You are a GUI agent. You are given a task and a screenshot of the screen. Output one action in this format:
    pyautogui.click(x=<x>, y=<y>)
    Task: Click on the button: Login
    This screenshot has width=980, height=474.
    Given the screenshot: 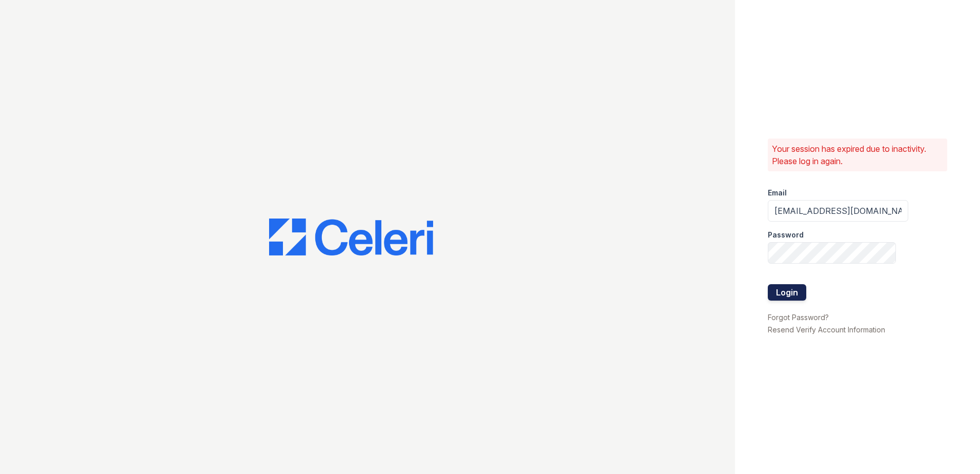 What is the action you would take?
    pyautogui.click(x=786, y=292)
    